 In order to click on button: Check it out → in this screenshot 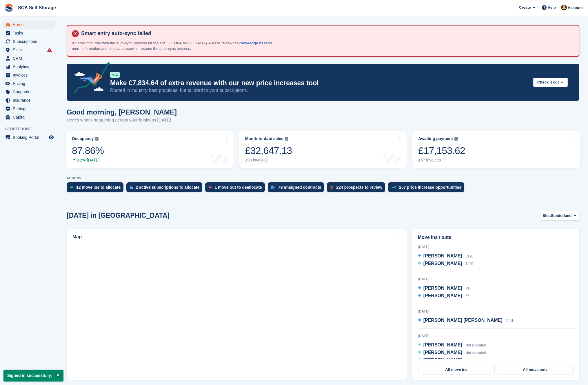, I will do `click(550, 82)`.